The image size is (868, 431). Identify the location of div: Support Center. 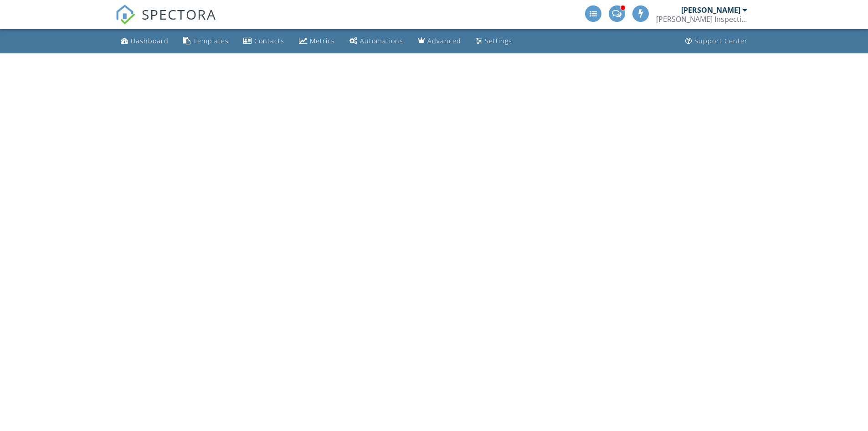
(721, 41).